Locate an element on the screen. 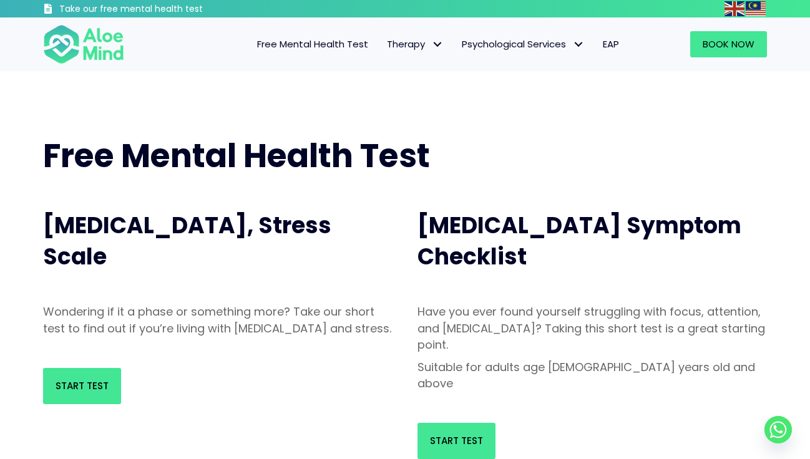  a: TherapyTherapy: submenu is located at coordinates (415, 44).